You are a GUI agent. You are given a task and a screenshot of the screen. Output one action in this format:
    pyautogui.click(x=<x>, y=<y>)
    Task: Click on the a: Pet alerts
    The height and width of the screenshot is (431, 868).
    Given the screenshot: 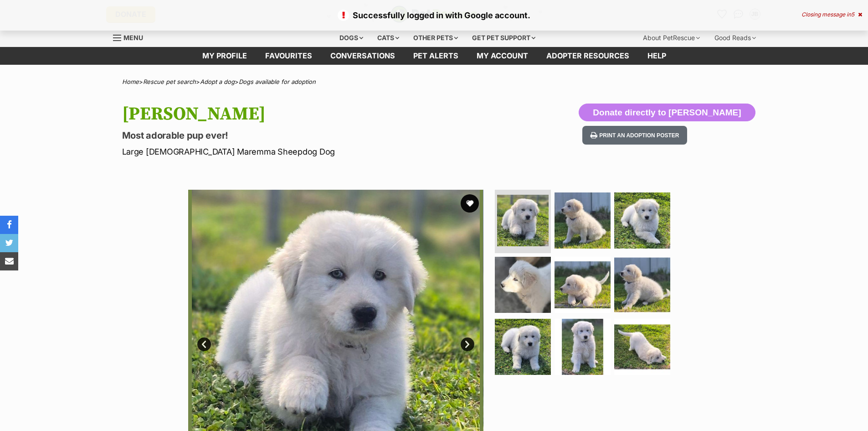 What is the action you would take?
    pyautogui.click(x=436, y=55)
    